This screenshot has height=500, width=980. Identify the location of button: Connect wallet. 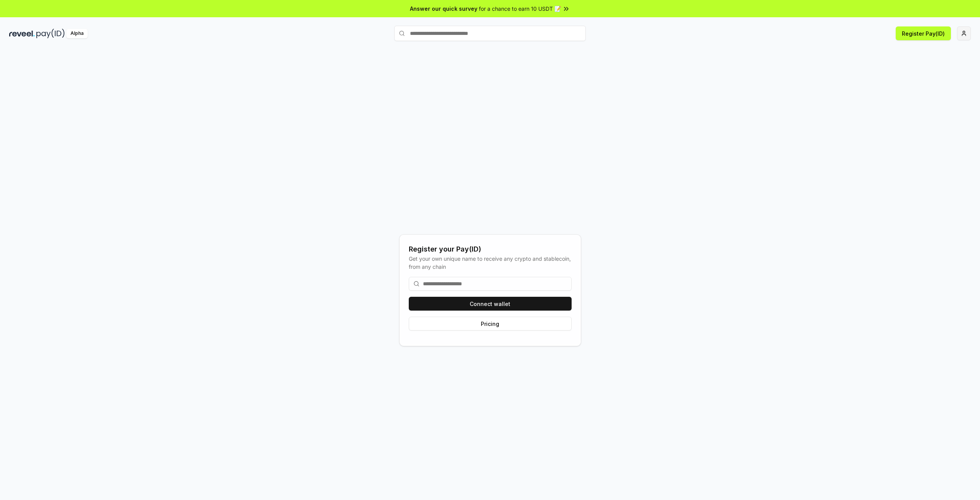
(490, 304).